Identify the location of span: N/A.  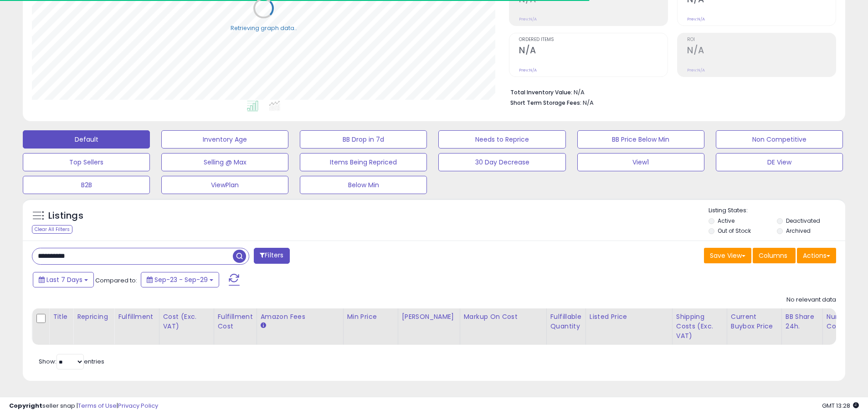
(588, 102).